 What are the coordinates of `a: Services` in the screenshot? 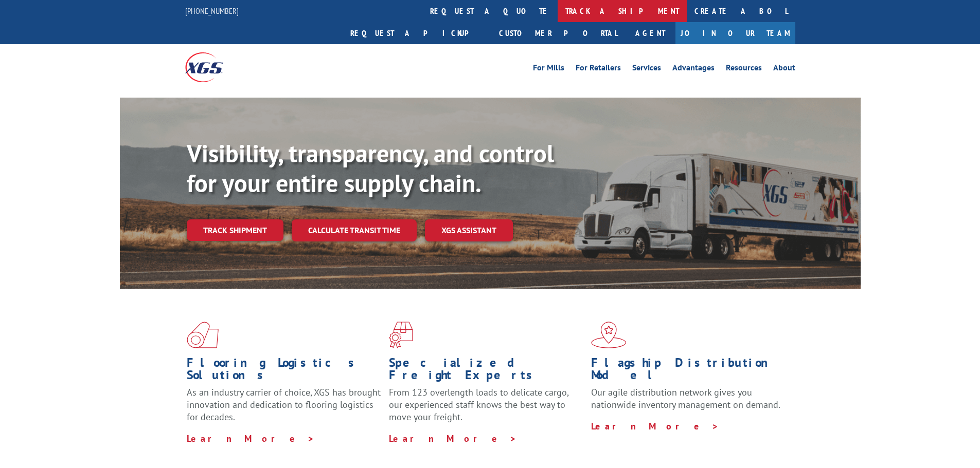 It's located at (647, 70).